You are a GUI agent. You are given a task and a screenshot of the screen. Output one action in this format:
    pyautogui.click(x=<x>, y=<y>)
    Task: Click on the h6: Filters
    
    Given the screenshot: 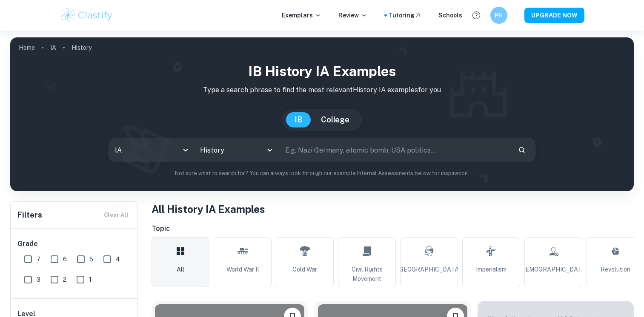 What is the action you would take?
    pyautogui.click(x=30, y=215)
    